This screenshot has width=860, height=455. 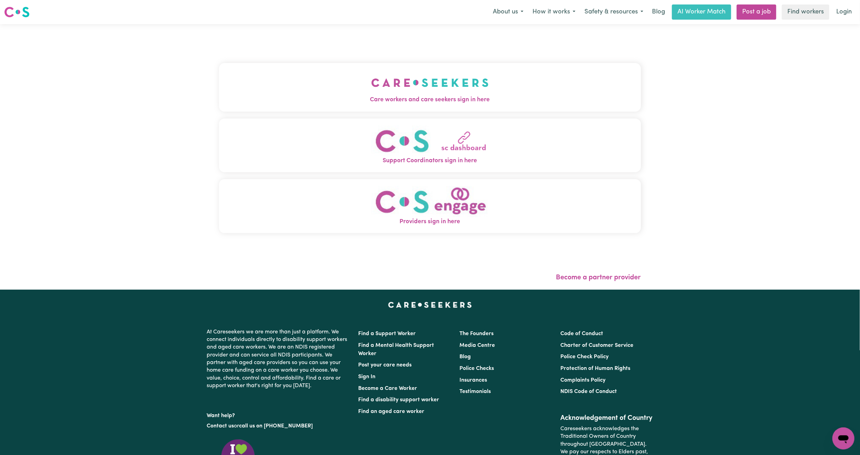 I want to click on img: Careseekers logo, so click(x=17, y=12).